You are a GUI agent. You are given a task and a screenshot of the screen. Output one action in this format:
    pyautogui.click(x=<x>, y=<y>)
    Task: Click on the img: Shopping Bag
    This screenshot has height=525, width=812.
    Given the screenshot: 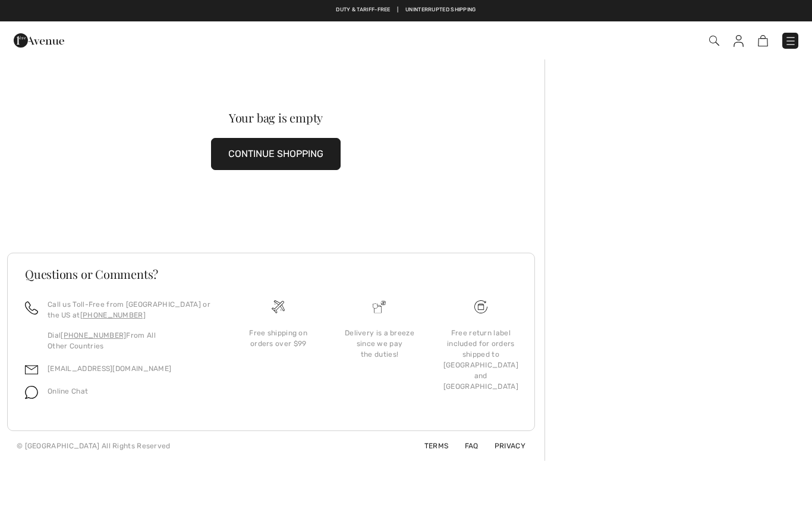 What is the action you would take?
    pyautogui.click(x=763, y=40)
    